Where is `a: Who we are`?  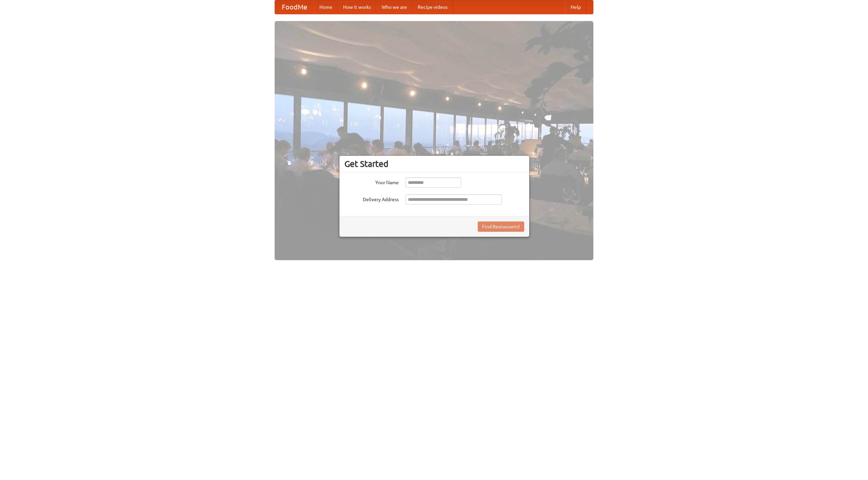
a: Who we are is located at coordinates (394, 7).